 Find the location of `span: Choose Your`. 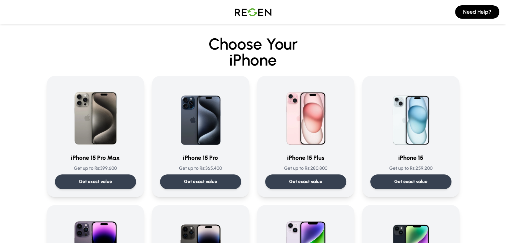

span: Choose Your is located at coordinates (253, 44).